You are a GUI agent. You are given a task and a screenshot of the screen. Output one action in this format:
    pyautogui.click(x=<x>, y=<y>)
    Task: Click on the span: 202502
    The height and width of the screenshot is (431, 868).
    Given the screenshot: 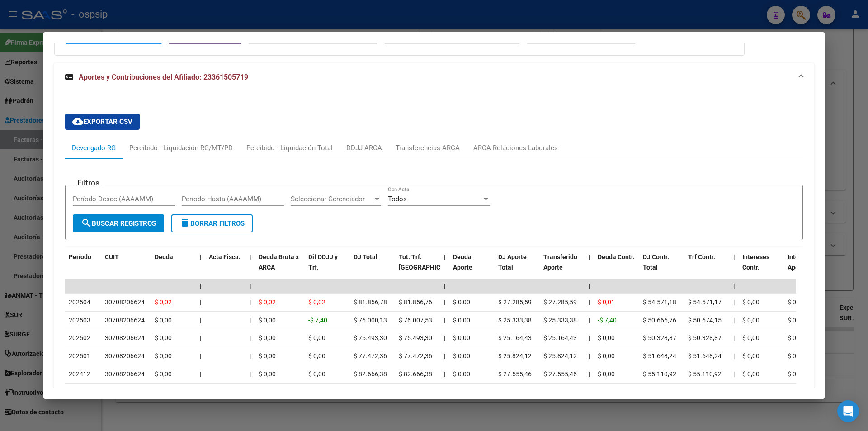 What is the action you would take?
    pyautogui.click(x=80, y=338)
    